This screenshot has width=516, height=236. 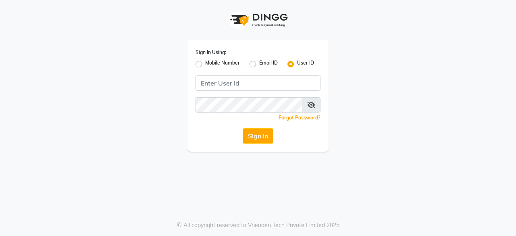 What do you see at coordinates (300, 117) in the screenshot?
I see `a: Forgot Password?` at bounding box center [300, 117].